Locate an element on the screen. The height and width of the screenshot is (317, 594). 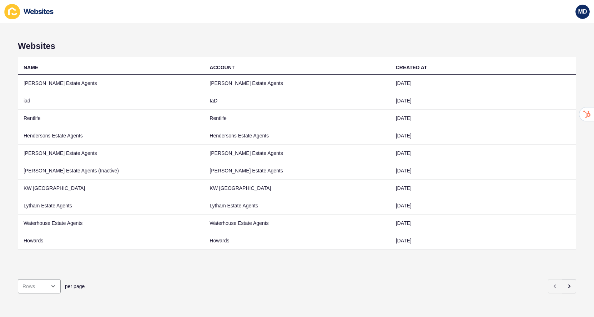
td: IaD is located at coordinates (297, 101).